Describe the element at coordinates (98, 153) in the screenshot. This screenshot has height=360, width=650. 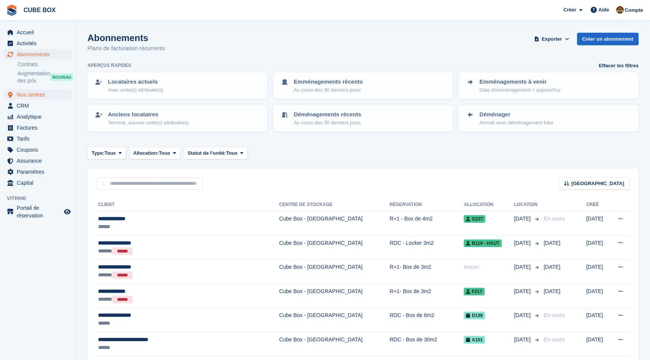
I see `span: Type:` at that location.